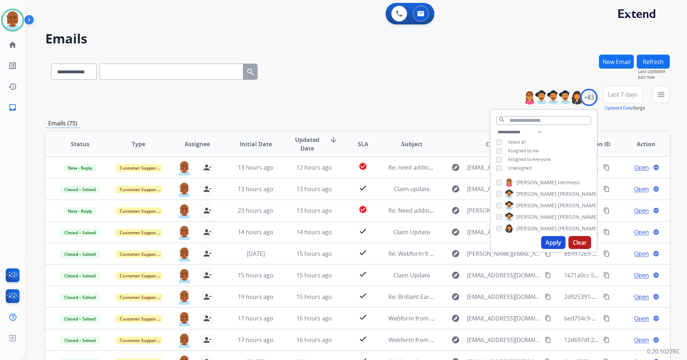 The width and height of the screenshot is (687, 360). What do you see at coordinates (625, 108) in the screenshot?
I see `span: Range` at bounding box center [625, 108].